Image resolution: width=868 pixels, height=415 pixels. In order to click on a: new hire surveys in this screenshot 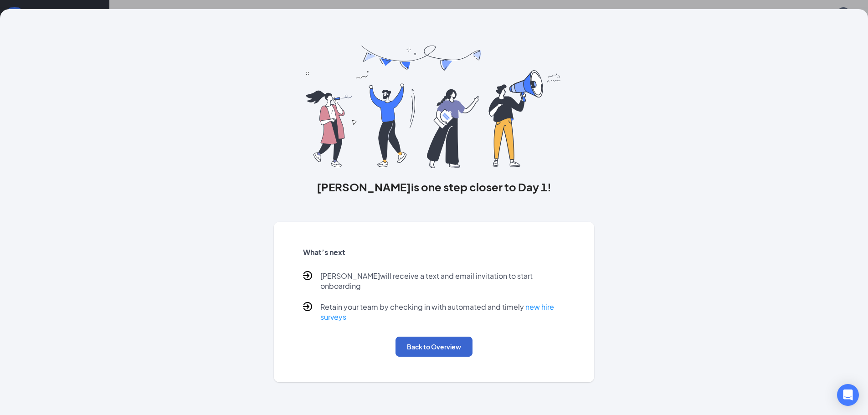, I will do `click(437, 312)`.